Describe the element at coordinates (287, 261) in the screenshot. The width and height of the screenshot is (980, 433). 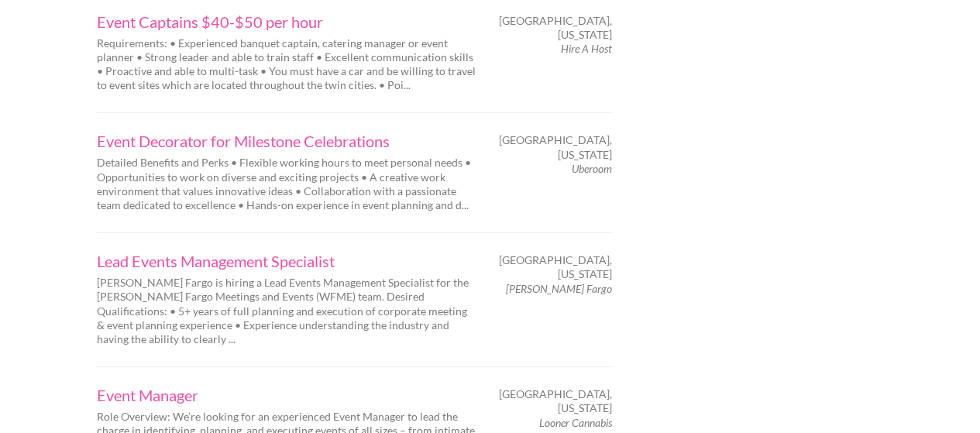
I see `a: Lead Events Management Specialist` at that location.